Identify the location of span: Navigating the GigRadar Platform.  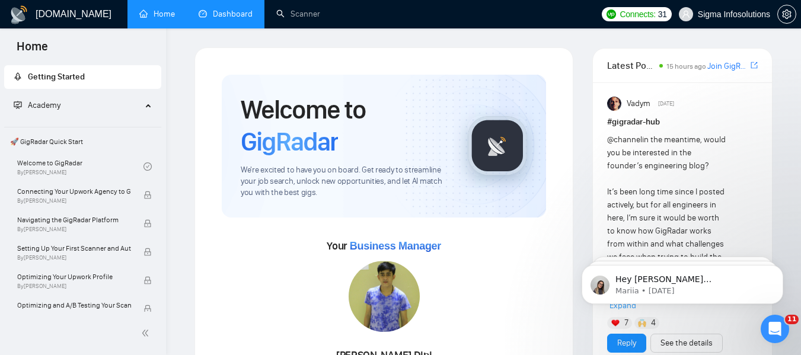
(74, 220).